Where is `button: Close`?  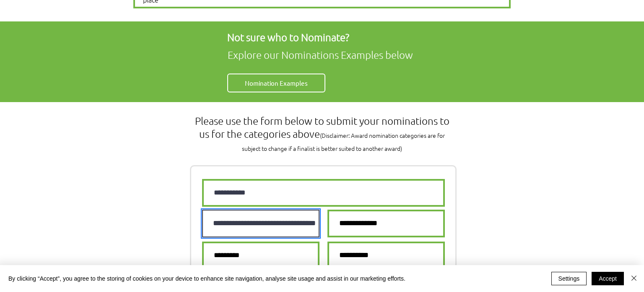 button: Close is located at coordinates (634, 278).